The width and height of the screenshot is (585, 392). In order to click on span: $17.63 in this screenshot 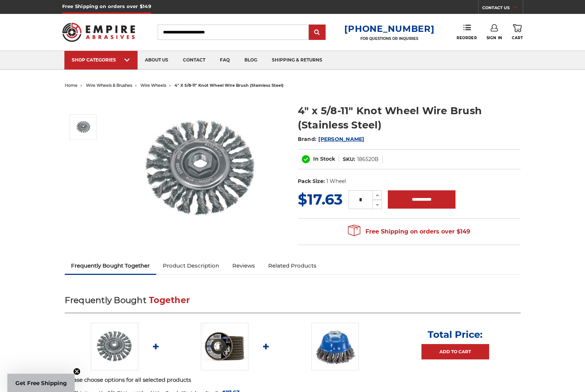, I will do `click(320, 199)`.